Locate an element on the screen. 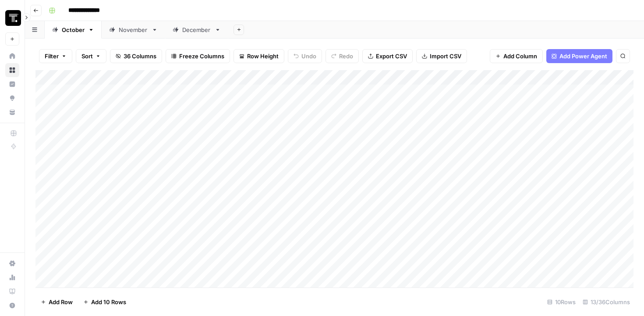  span: 36 Columns is located at coordinates (140, 56).